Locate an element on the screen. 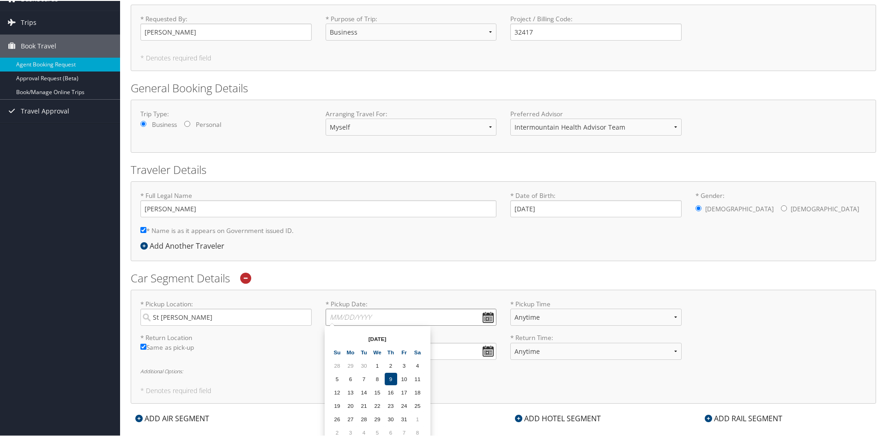 Image resolution: width=883 pixels, height=436 pixels. td: 17 is located at coordinates (404, 392).